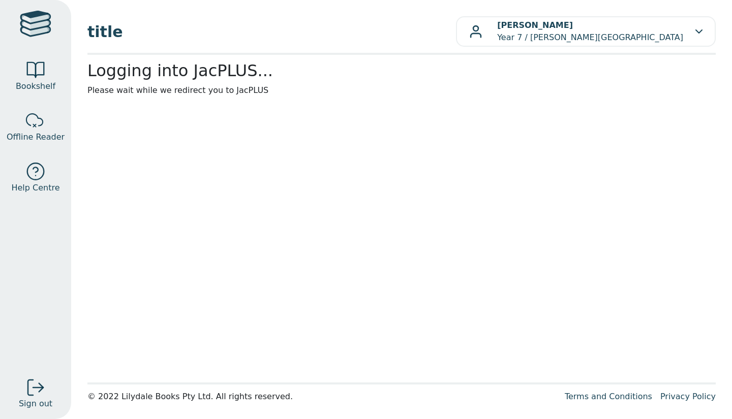 This screenshot has height=419, width=732. I want to click on p: Please wait while we redirect you to JacPLUS, so click(402, 91).